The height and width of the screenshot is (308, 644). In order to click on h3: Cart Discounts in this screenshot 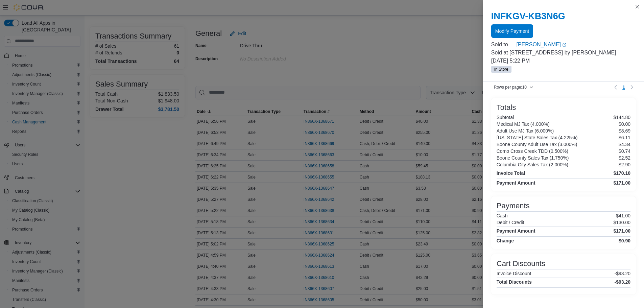, I will do `click(521, 264)`.